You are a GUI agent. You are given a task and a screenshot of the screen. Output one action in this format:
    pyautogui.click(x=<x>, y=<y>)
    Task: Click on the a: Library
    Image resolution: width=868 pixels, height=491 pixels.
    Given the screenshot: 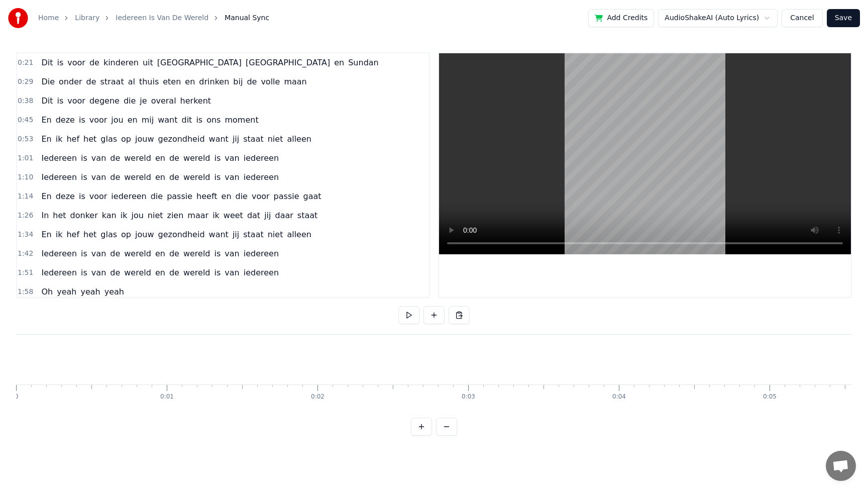 What is the action you would take?
    pyautogui.click(x=87, y=18)
    